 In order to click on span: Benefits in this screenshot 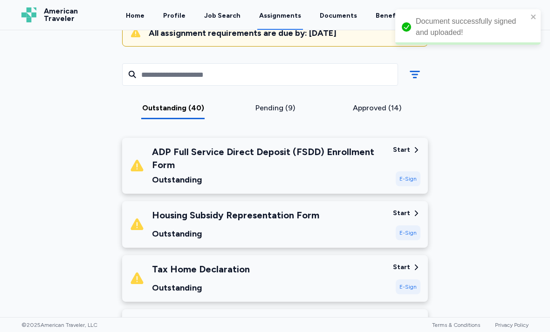, I will do `click(390, 16)`.